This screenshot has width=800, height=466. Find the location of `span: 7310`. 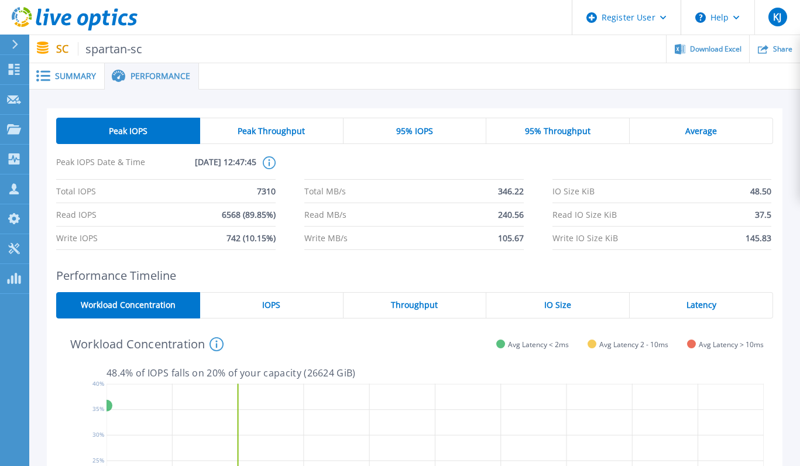

span: 7310 is located at coordinates (266, 191).